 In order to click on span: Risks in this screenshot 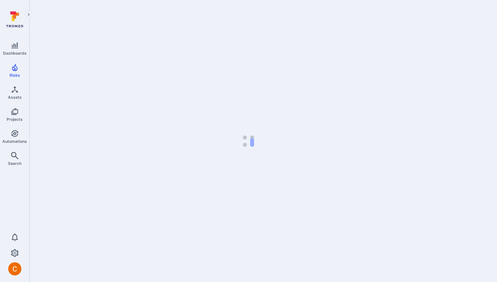, I will do `click(15, 75)`.